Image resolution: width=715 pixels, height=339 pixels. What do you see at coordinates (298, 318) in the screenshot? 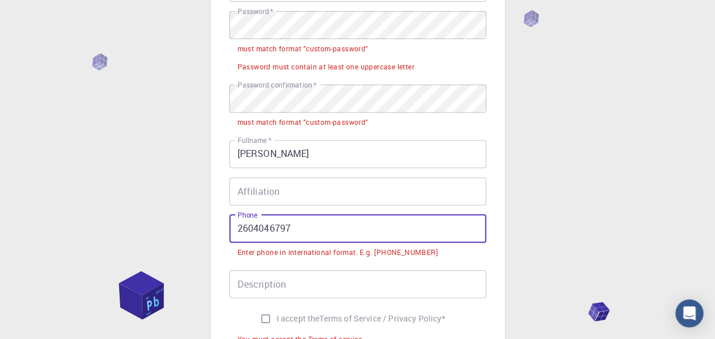
I see `span: I accept the` at bounding box center [298, 318].